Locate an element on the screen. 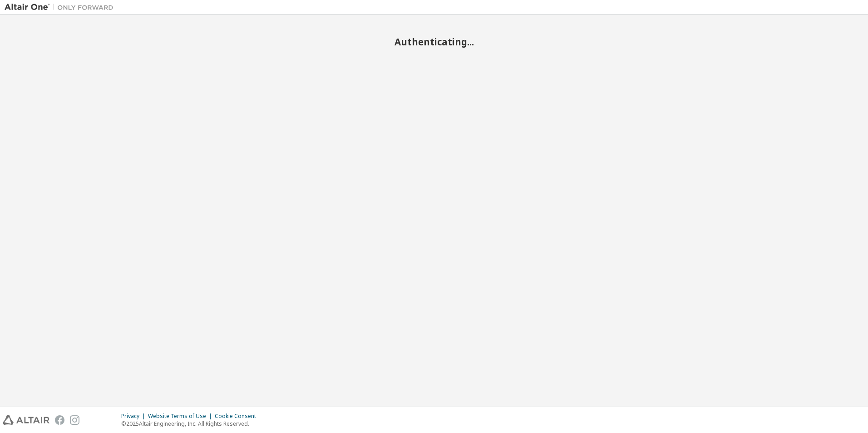 The width and height of the screenshot is (868, 433). div: Website Terms of Use is located at coordinates (181, 416).